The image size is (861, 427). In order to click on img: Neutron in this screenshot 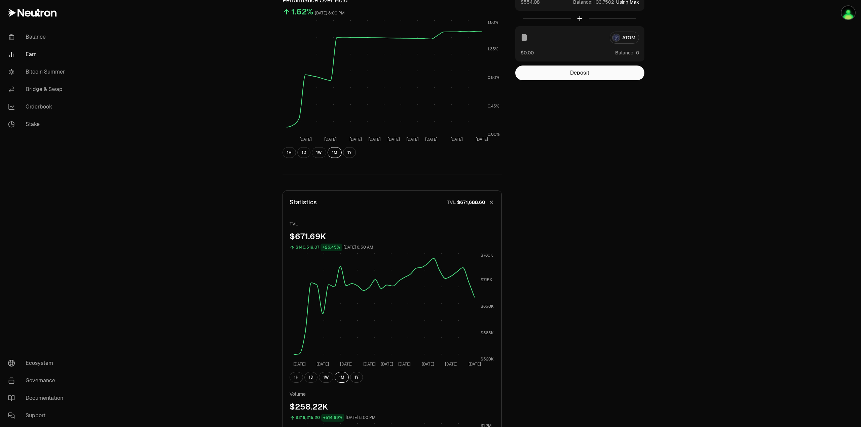, I will do `click(848, 13)`.